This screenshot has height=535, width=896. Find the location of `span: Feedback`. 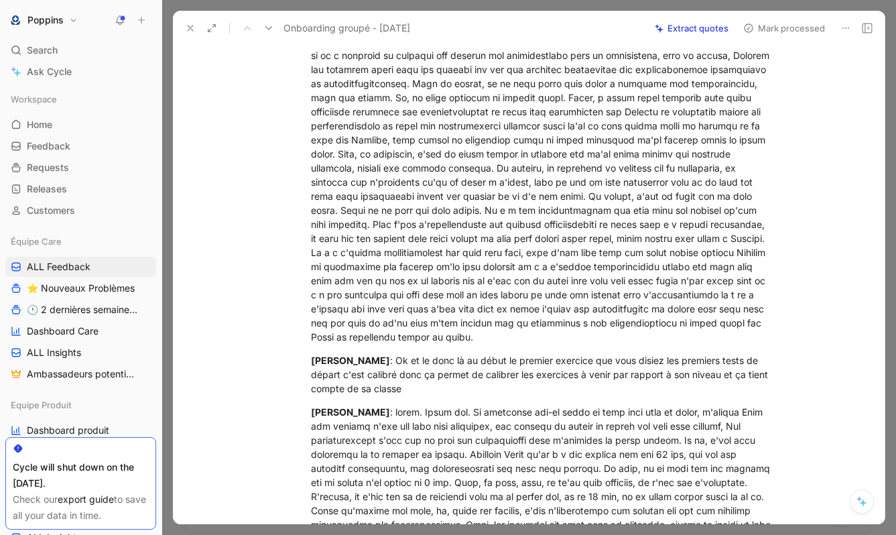

span: Feedback is located at coordinates (48, 146).